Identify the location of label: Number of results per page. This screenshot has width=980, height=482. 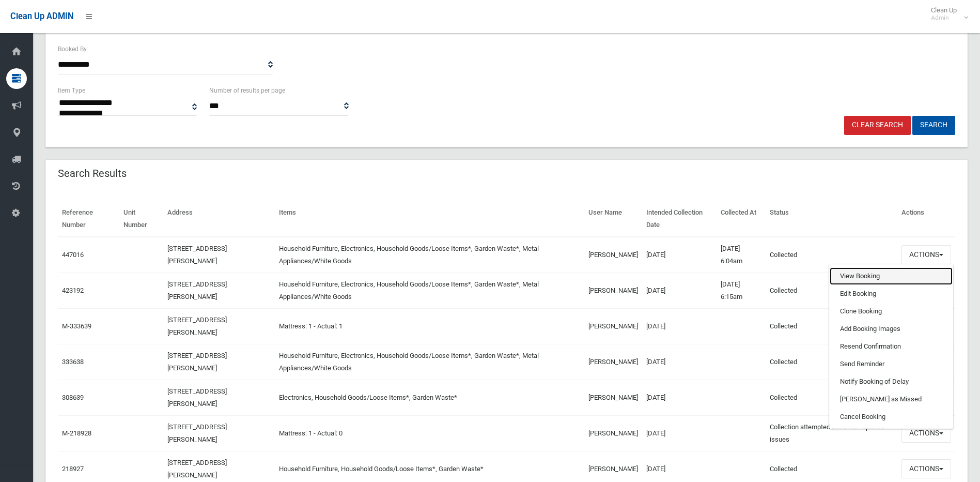
(247, 90).